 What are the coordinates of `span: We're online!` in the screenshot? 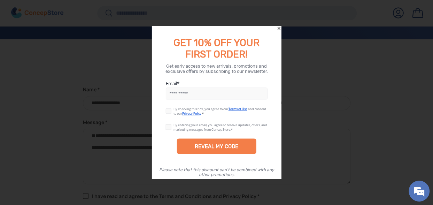 It's located at (68, 94).